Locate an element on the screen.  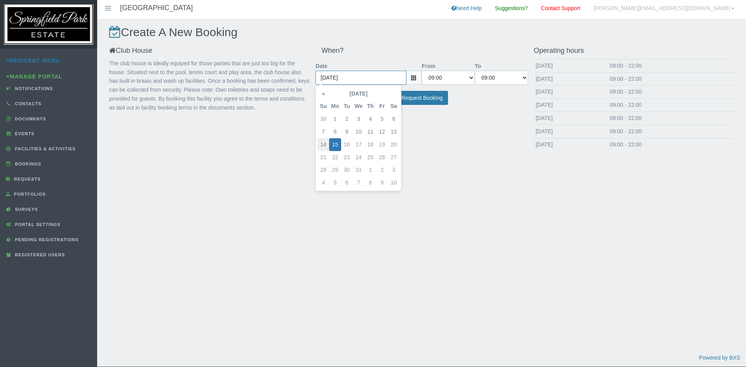
span: Portal Settings is located at coordinates (37, 225).